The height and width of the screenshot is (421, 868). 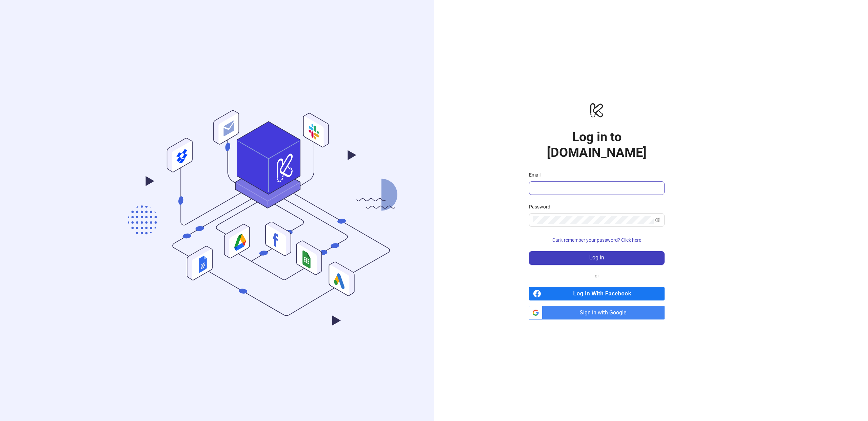 What do you see at coordinates (537, 175) in the screenshot?
I see `label: Email` at bounding box center [537, 175].